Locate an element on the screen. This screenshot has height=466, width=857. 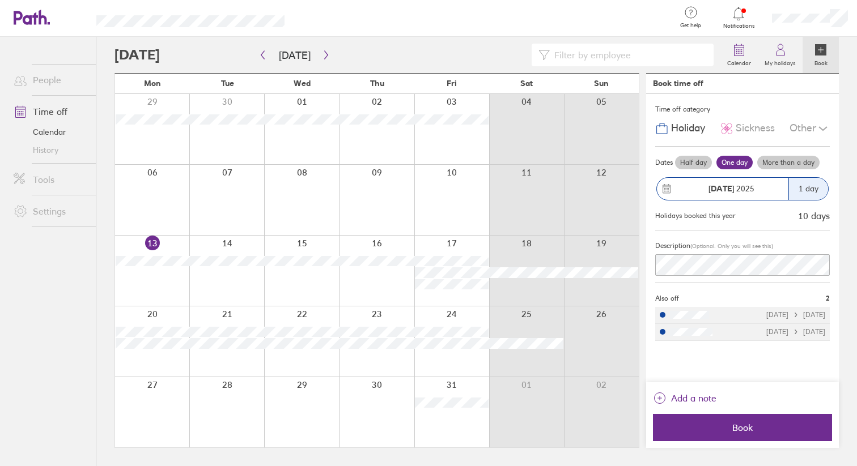
label: Book is located at coordinates (821, 62).